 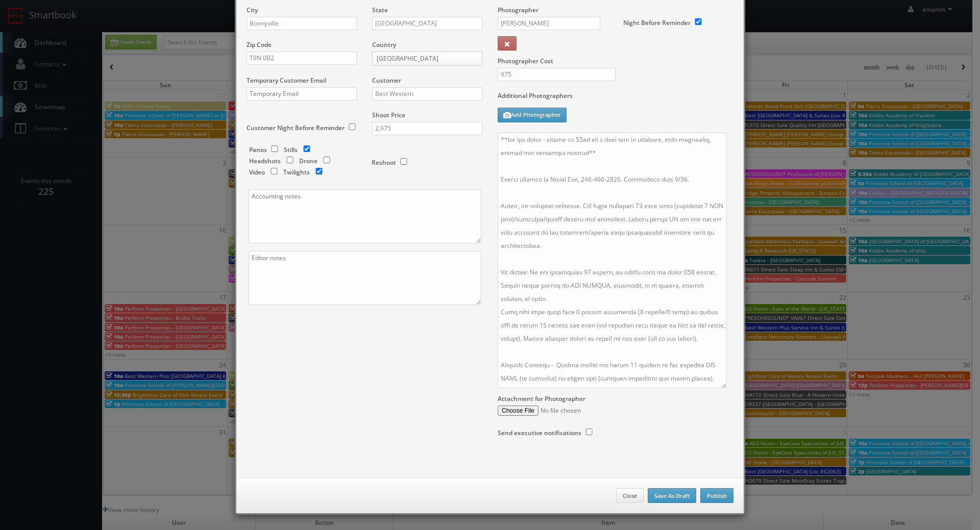 What do you see at coordinates (518, 10) in the screenshot?
I see `label: Photographer` at bounding box center [518, 10].